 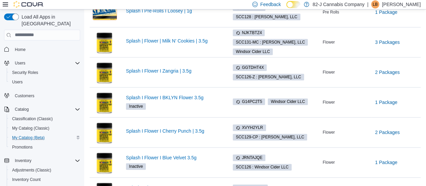 I want to click on img: Splash I Pre-Rolls I Loosey | 1g, so click(x=104, y=12).